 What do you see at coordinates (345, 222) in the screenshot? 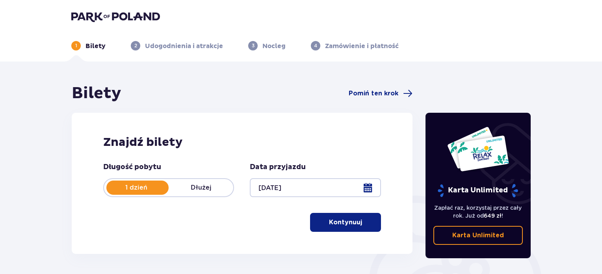
I see `p: Kontynuuj` at bounding box center [345, 222].